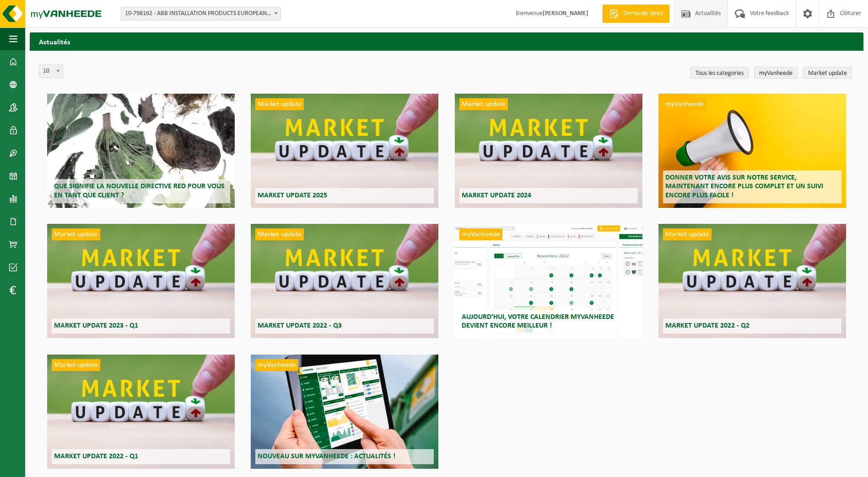  I want to click on span: Market update 2024, so click(496, 196).